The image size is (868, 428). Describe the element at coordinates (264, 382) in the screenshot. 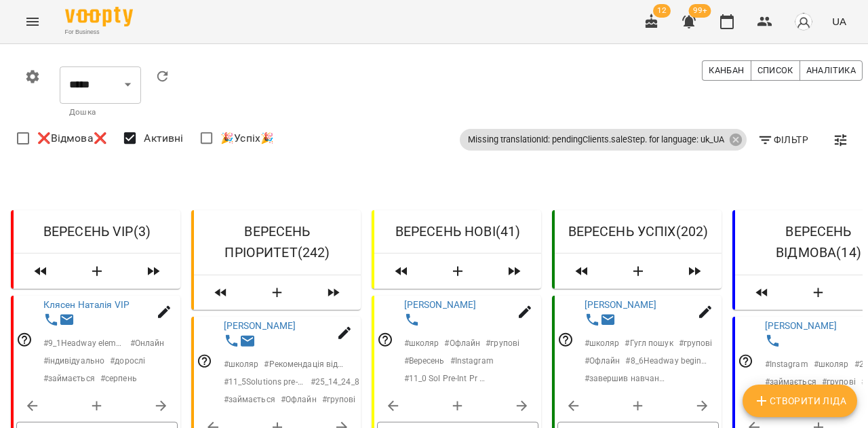

I see `p: # 11_5Solutions pre-int first conditionalwillto be going to` at that location.